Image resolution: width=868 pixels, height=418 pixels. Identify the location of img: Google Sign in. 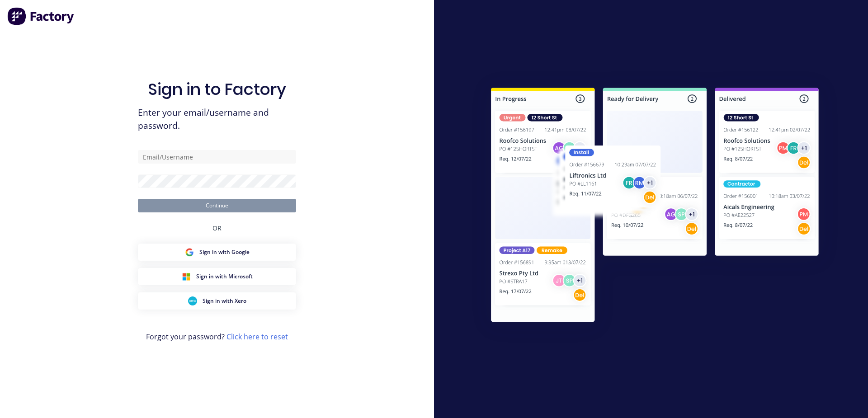
(189, 252).